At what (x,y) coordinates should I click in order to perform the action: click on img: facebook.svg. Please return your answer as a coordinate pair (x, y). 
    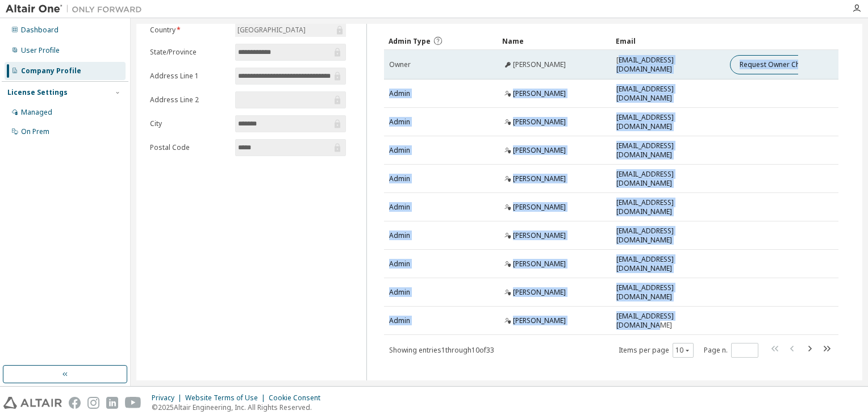
    Looking at the image, I should click on (75, 403).